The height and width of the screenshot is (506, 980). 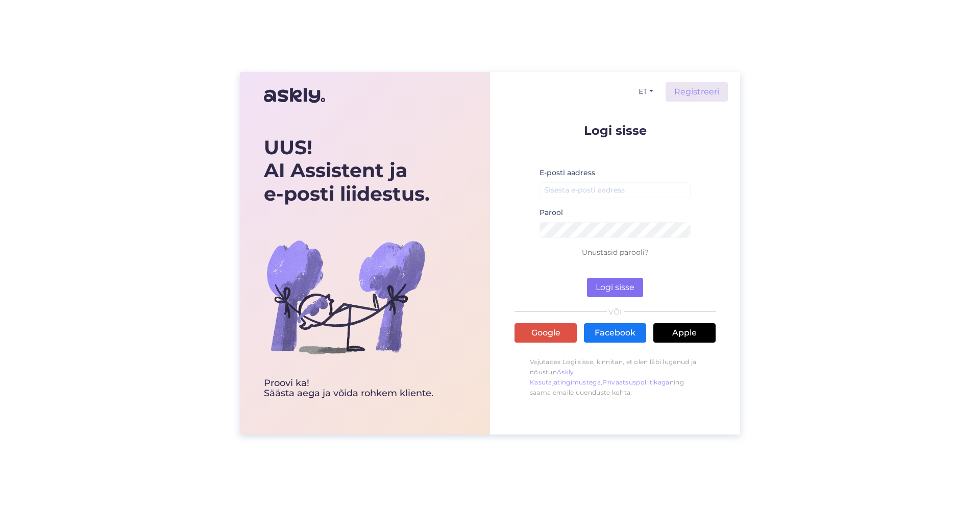 What do you see at coordinates (615, 190) in the screenshot?
I see `input: Sisesta e-posti aadress` at bounding box center [615, 190].